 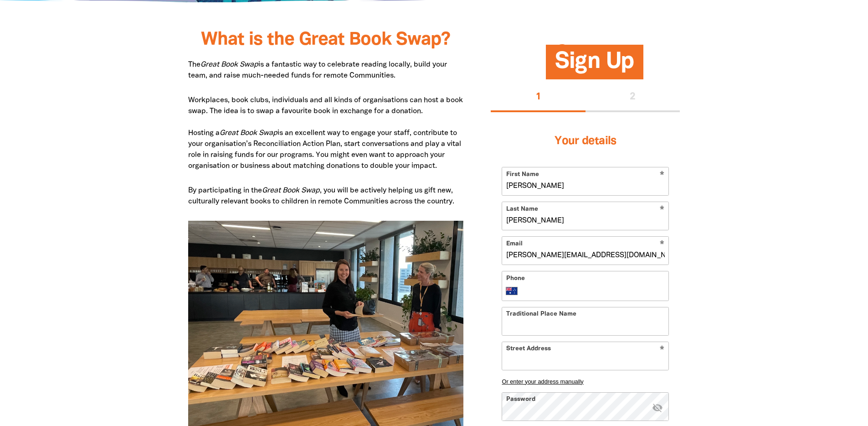 What do you see at coordinates (658, 408) in the screenshot?
I see `i: Hide password` at bounding box center [658, 408].